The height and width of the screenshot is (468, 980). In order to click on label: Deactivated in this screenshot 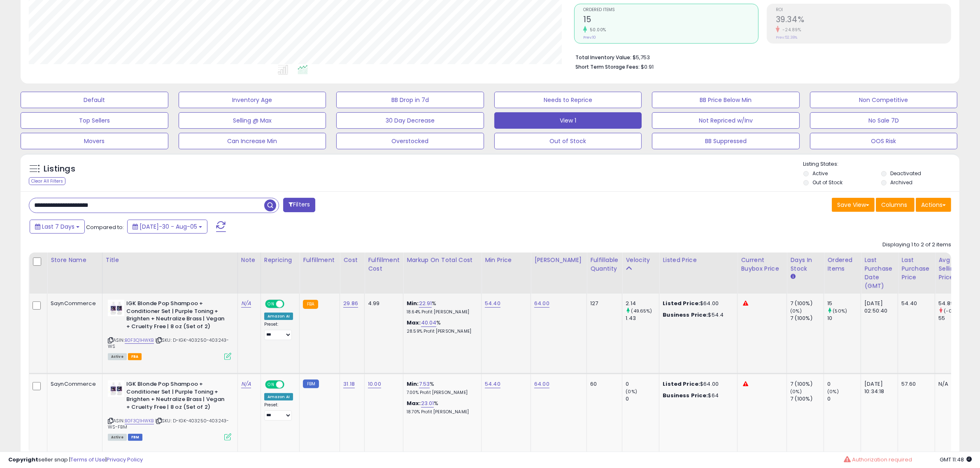, I will do `click(906, 173)`.